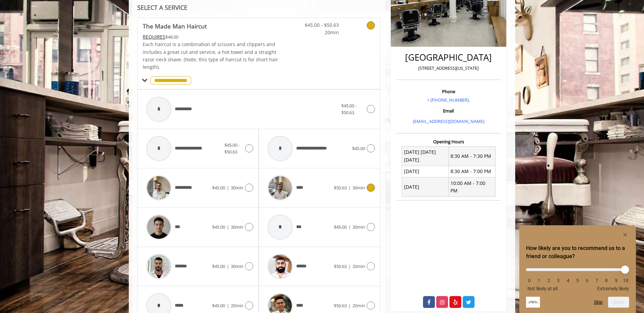 This screenshot has height=313, width=644. I want to click on b: The Made Man Haircut, so click(175, 26).